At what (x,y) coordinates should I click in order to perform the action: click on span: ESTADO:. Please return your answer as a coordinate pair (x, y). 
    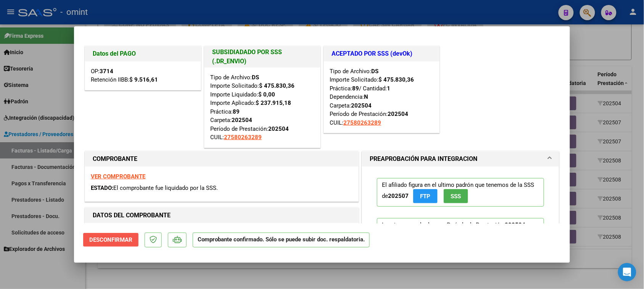
    Looking at the image, I should click on (102, 188).